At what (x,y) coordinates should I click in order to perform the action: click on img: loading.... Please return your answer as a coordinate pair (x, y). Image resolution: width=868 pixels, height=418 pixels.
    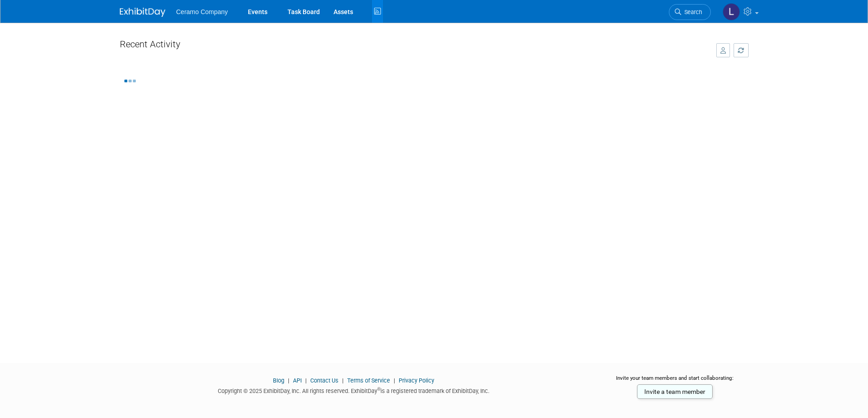
    Looking at the image, I should click on (130, 81).